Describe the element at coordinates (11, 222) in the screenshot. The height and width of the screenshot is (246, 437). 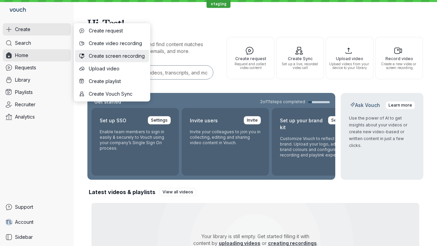
I see `span: U` at that location.